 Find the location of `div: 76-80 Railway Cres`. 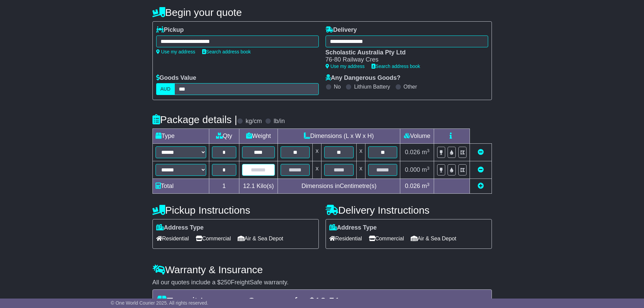

div: 76-80 Railway Cres is located at coordinates (404, 60).